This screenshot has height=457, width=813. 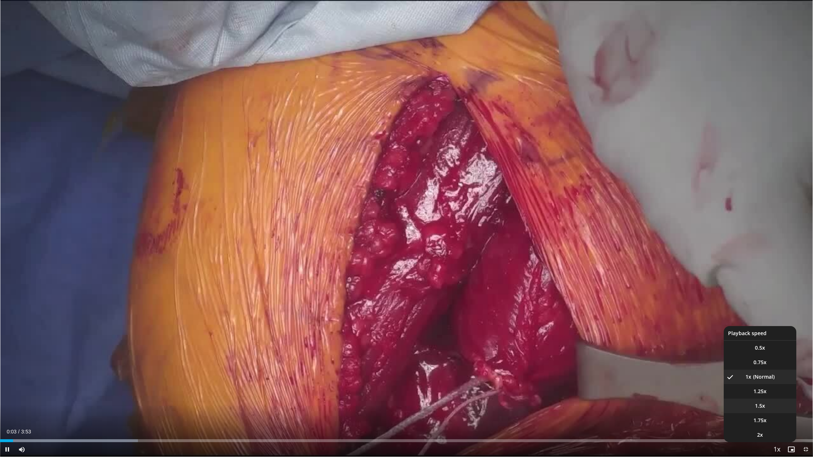 I want to click on button: Mute, so click(x=22, y=450).